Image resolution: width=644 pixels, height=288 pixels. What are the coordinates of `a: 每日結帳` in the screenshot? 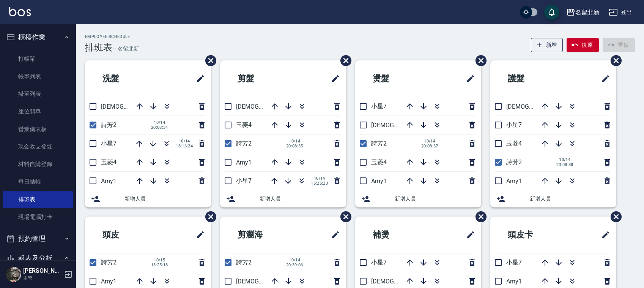 It's located at (38, 181).